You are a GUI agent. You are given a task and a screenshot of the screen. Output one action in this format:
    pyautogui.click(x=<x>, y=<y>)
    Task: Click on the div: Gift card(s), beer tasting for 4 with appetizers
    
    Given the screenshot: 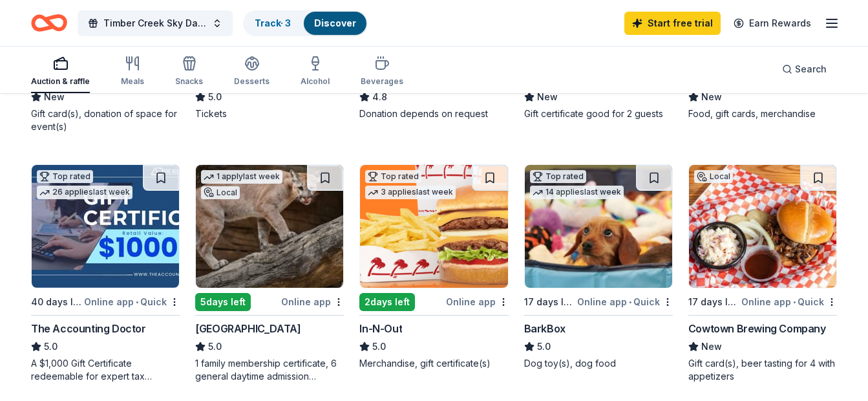 What is the action you would take?
    pyautogui.click(x=763, y=369)
    